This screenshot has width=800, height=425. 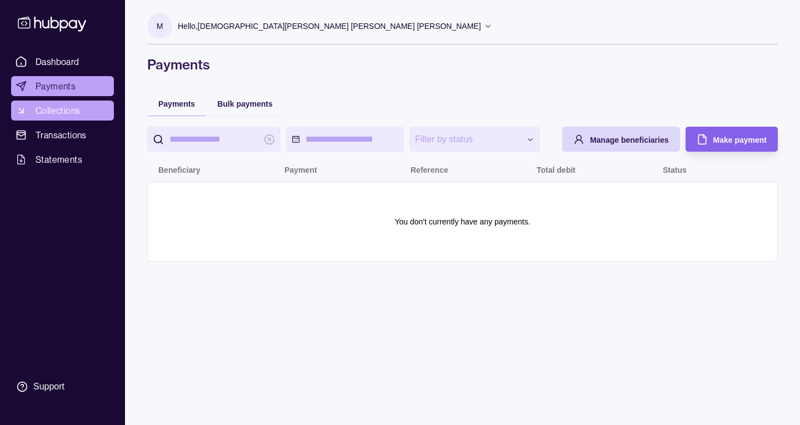 What do you see at coordinates (62, 135) in the screenshot?
I see `a: Transactions` at bounding box center [62, 135].